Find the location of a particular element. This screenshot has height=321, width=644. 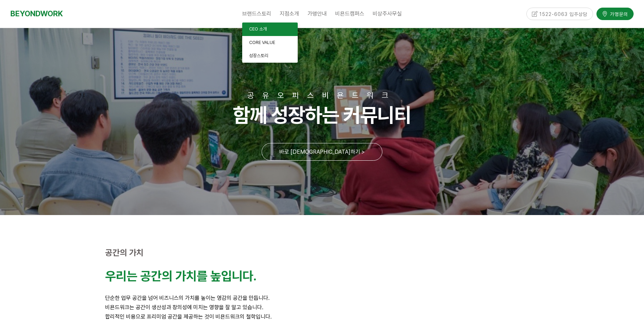

a: 비욘드캠퍼스 is located at coordinates (350, 14).